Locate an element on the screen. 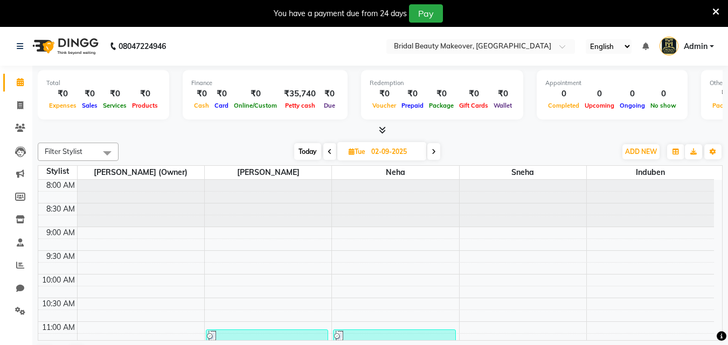 This screenshot has height=345, width=728. span: Gift Cards is located at coordinates (473, 106).